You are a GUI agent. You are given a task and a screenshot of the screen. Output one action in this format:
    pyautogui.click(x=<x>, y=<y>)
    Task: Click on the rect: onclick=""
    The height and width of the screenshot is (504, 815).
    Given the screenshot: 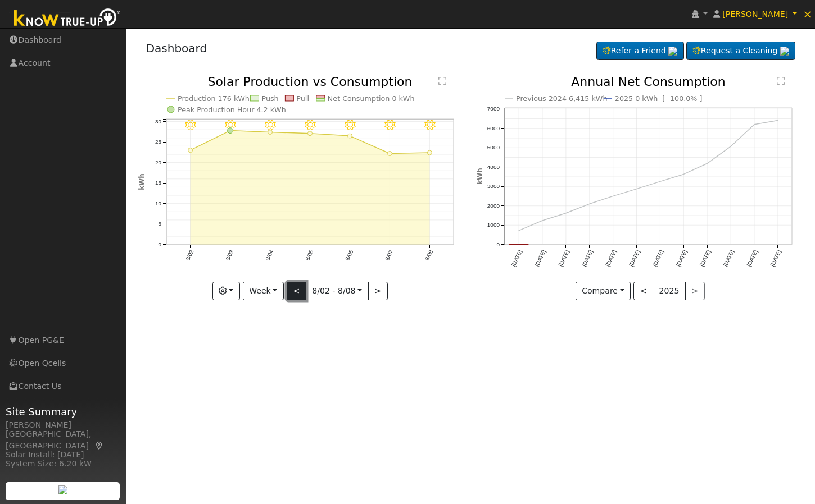 What is the action you would take?
    pyautogui.click(x=519, y=244)
    